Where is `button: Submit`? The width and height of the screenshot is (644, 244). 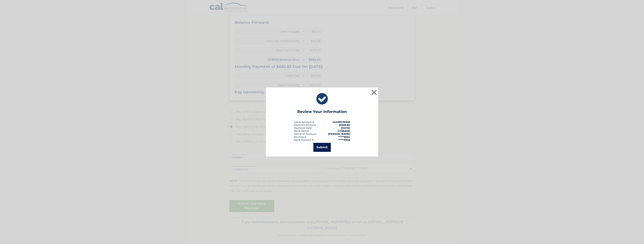 button: Submit is located at coordinates (322, 147).